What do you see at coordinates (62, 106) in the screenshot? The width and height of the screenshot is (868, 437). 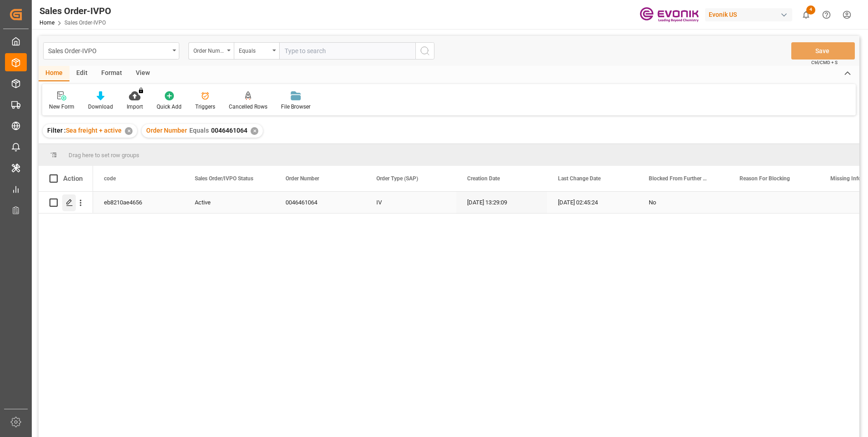 I see `div: New Form` at bounding box center [62, 106].